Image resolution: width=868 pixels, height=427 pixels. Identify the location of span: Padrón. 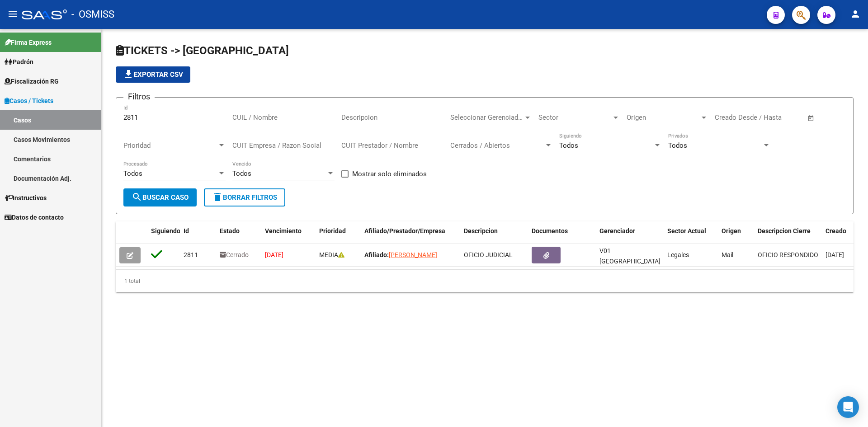
(19, 62).